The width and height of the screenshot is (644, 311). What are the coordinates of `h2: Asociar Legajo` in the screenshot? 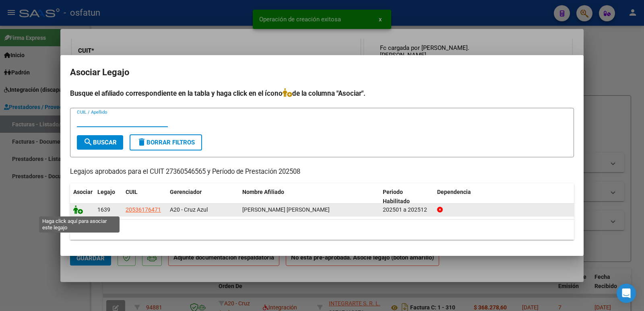 It's located at (322, 72).